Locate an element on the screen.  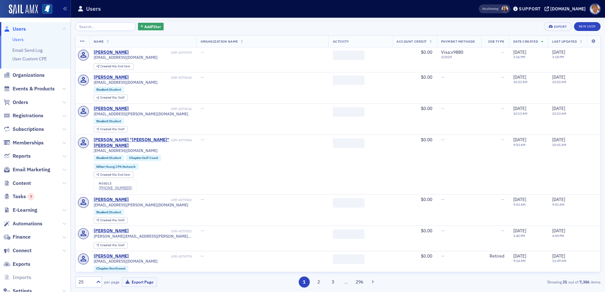
div: 3 is located at coordinates (31, 197).